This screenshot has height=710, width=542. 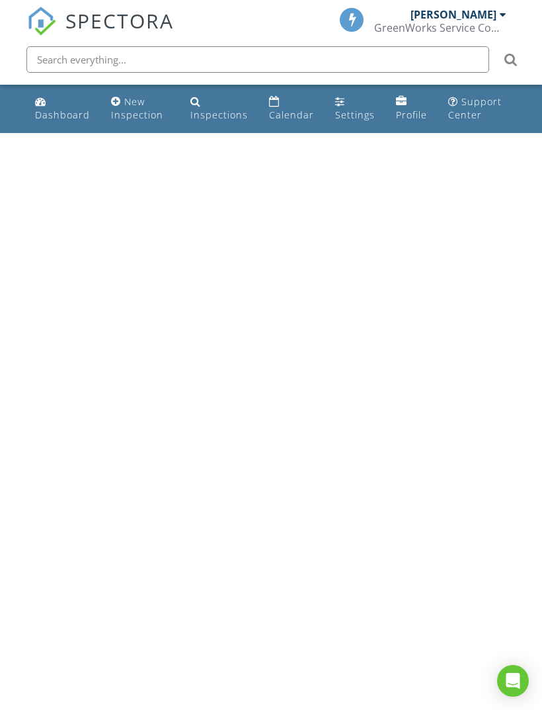 What do you see at coordinates (62, 108) in the screenshot?
I see `a: Dashboard` at bounding box center [62, 108].